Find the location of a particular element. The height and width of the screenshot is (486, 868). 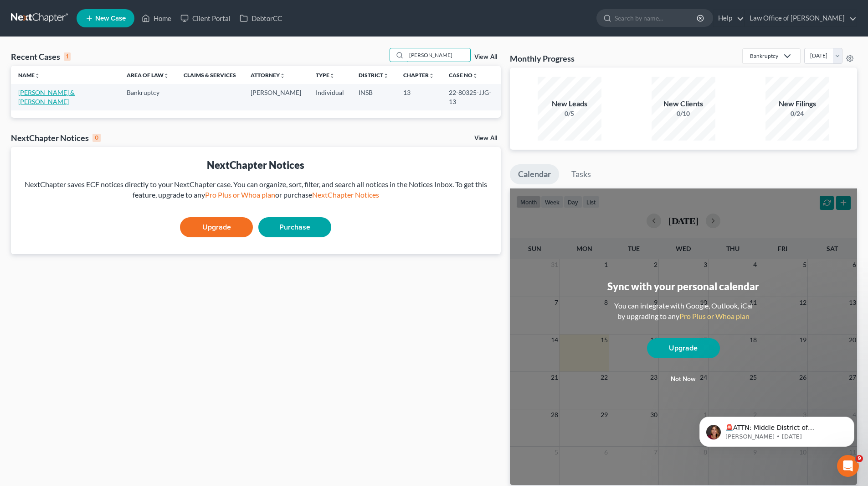

div: New Clients is located at coordinates (684, 103).